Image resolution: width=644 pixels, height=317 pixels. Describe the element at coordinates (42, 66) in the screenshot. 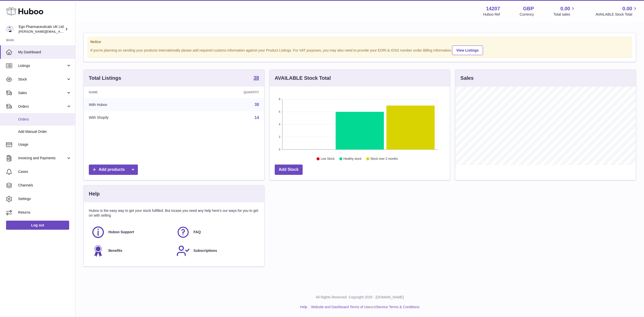

I see `span: Listings` at that location.